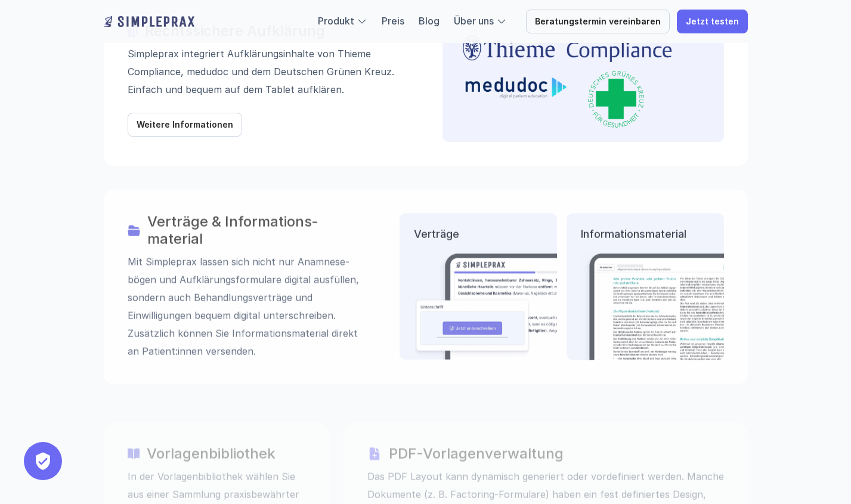  Describe the element at coordinates (247, 306) in the screenshot. I see `p: Mit Simpleprax lassen sich nicht nur Anamnese­bögen und Aufklärungs­formulare digital ausfüllen, ...` at that location.